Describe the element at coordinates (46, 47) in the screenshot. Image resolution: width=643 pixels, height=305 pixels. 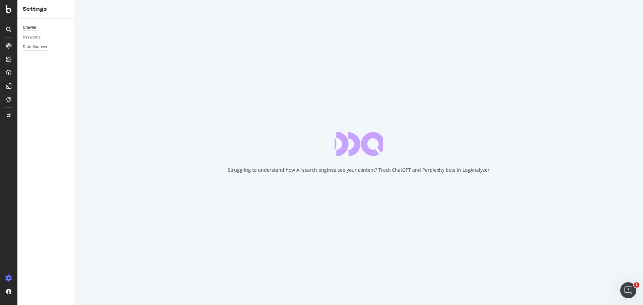
I see `a: Data Sources` at that location.